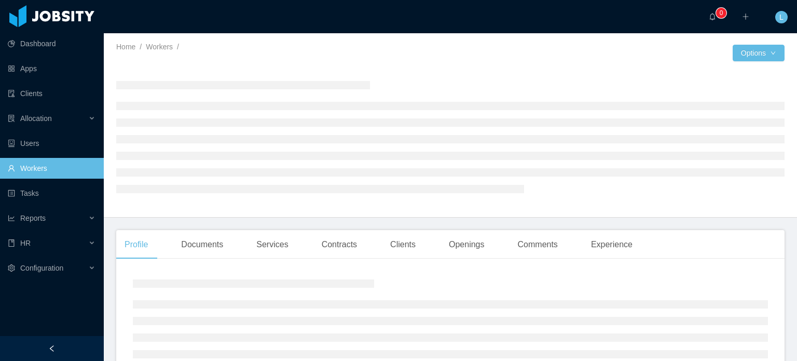  What do you see at coordinates (746, 17) in the screenshot?
I see `i: icon: plus` at bounding box center [746, 17].